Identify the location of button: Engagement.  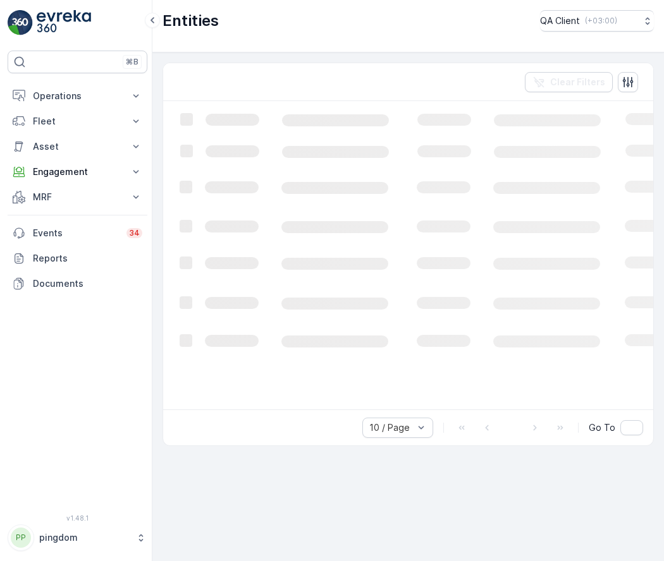
(77, 172).